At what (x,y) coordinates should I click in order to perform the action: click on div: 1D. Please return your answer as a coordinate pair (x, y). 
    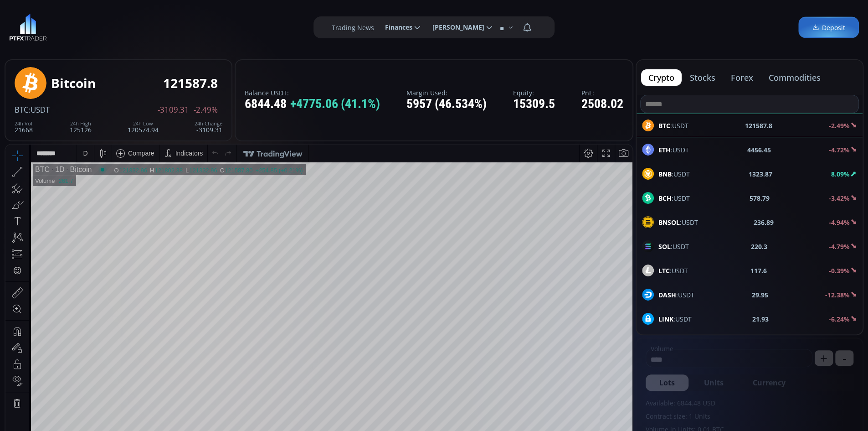
    Looking at the image, I should click on (51, 26).